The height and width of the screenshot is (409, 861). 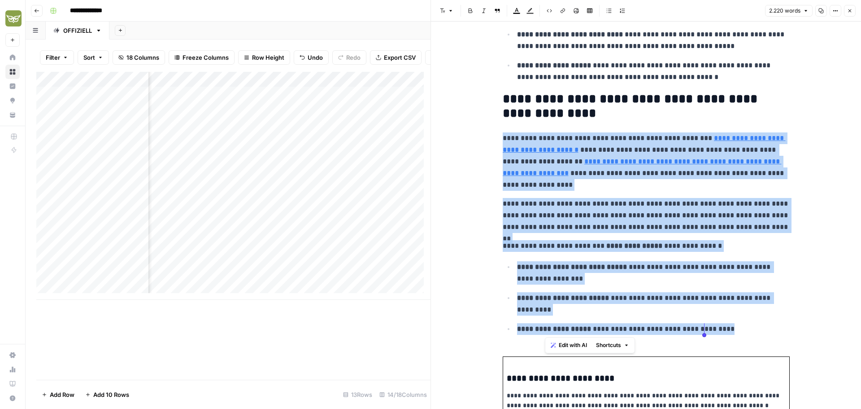 What do you see at coordinates (350, 57) in the screenshot?
I see `button: Redo` at bounding box center [350, 57].